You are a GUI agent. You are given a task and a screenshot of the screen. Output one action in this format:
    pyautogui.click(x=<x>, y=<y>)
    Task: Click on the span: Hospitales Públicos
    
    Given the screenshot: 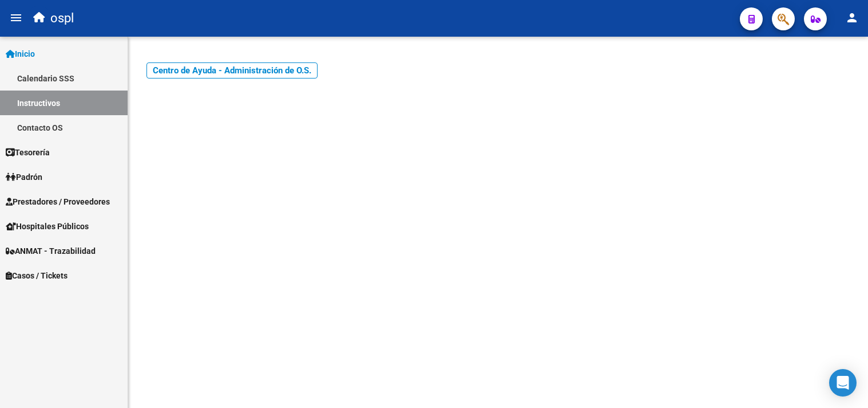 What is the action you would take?
    pyautogui.click(x=47, y=226)
    